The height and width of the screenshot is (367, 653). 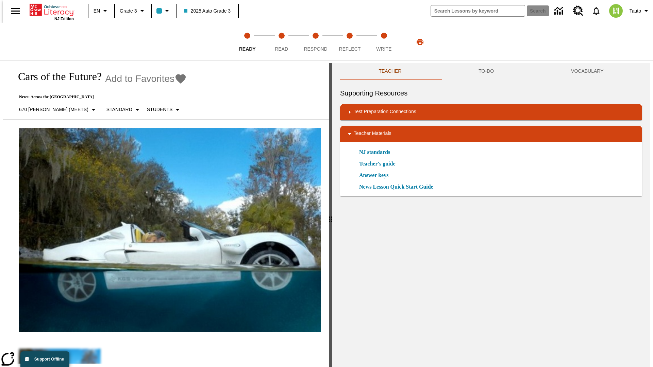 What do you see at coordinates (559, 11) in the screenshot?
I see `a: Data Center` at bounding box center [559, 11].